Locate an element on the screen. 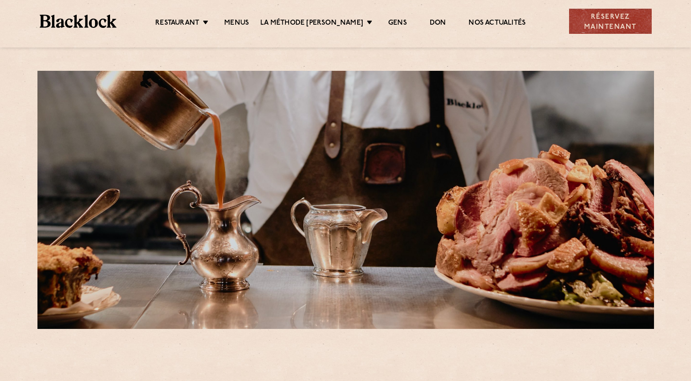 This screenshot has width=691, height=381. img: BL_Textured_Logo-footer-cropped.svg is located at coordinates (78, 21).